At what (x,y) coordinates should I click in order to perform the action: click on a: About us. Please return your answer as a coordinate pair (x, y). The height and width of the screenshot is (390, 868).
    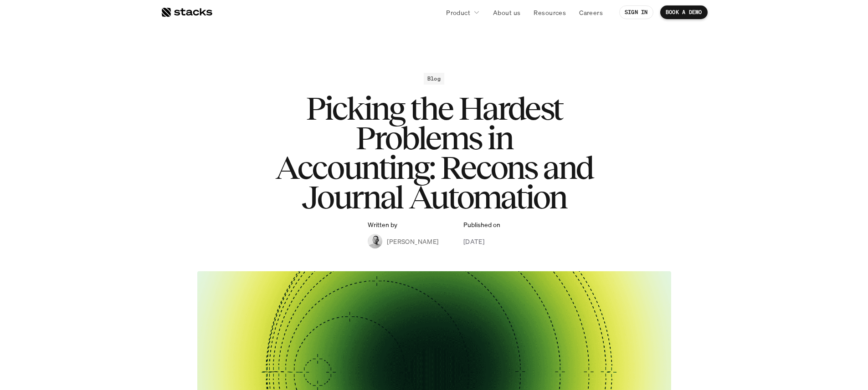
    Looking at the image, I should click on (507, 12).